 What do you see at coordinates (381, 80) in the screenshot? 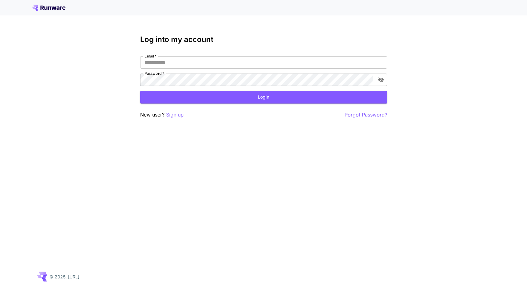
I see `button: toggle password visibility` at bounding box center [381, 80].